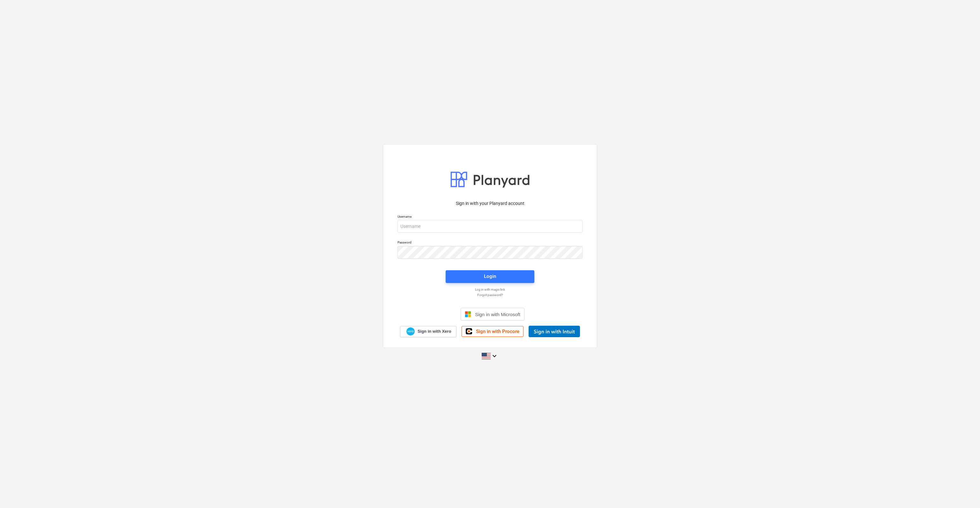 Image resolution: width=980 pixels, height=508 pixels. I want to click on span: Sign in with Xero, so click(434, 331).